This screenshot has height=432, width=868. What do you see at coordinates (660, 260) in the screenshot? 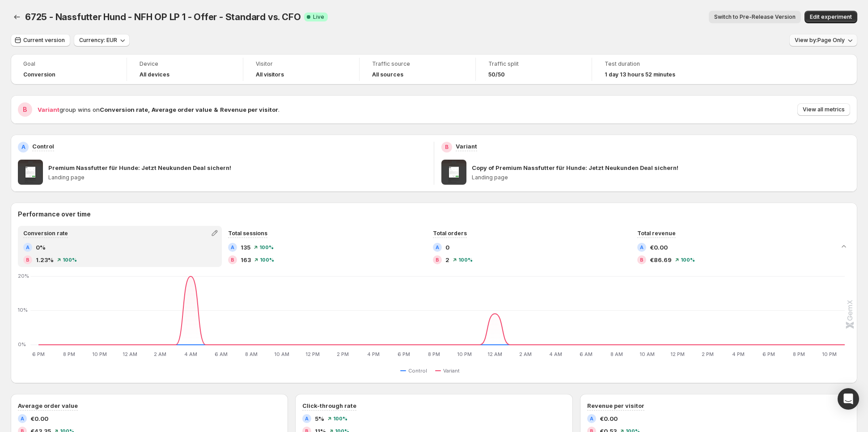
I see `span: €86.69` at bounding box center [660, 260].